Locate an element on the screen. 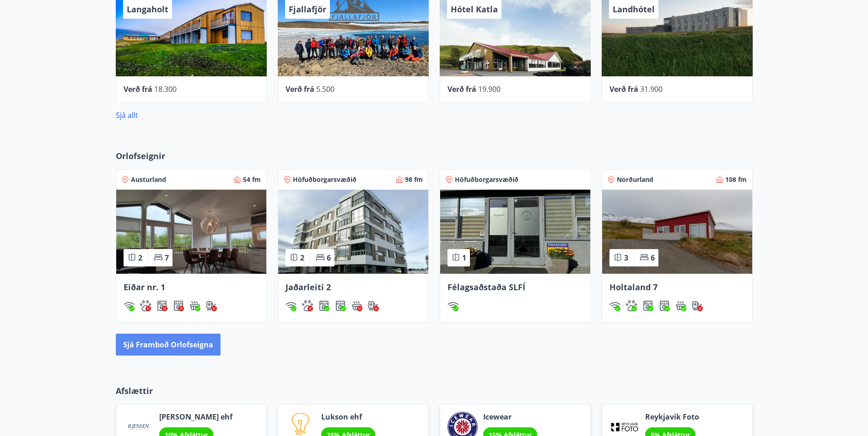 The image size is (868, 436). span: 54 fm is located at coordinates (251, 179).